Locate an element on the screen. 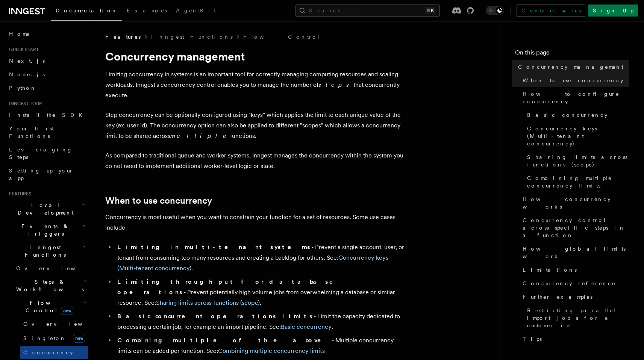  p: Concurrency is most useful when you want to constrain your function for a set of resources. Some ... is located at coordinates (256, 222).